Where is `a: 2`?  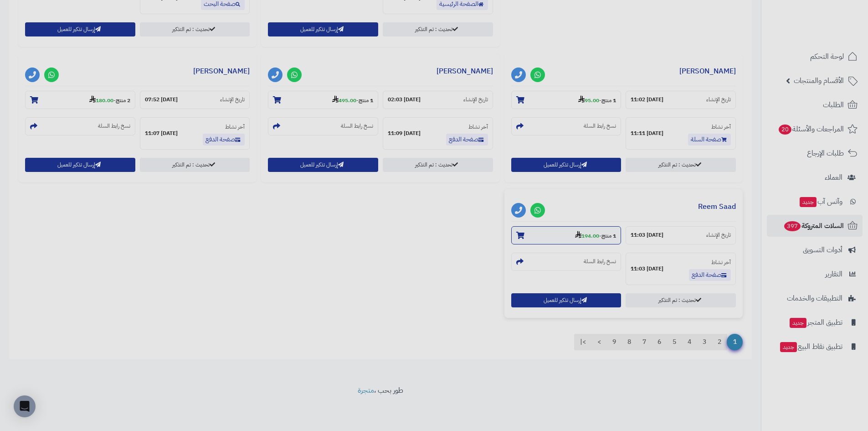
a: 2 is located at coordinates (719, 342).